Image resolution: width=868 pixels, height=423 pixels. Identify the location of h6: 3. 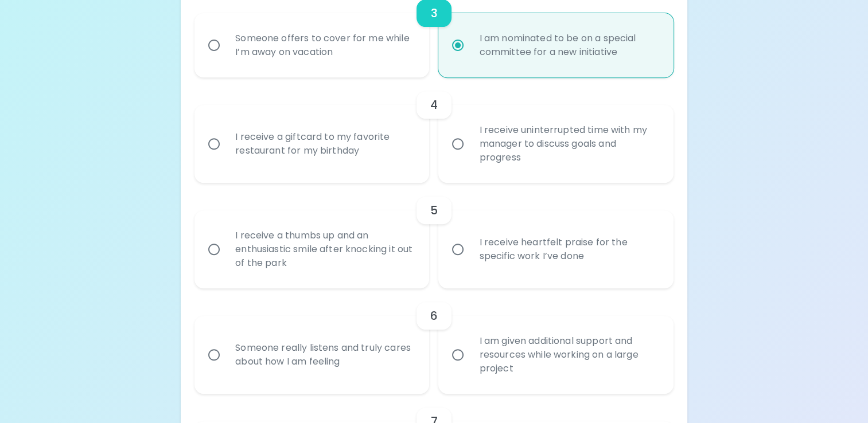
(434, 13).